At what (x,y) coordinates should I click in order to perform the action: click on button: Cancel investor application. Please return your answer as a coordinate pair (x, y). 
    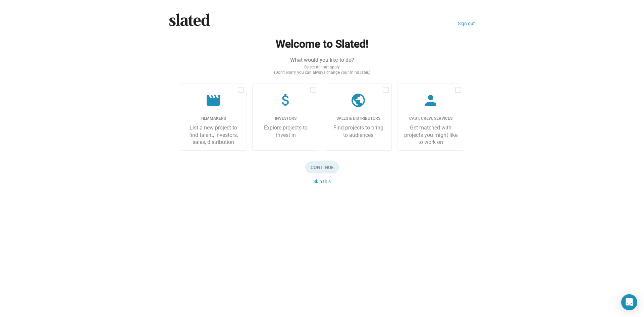
    Looking at the image, I should click on (322, 181).